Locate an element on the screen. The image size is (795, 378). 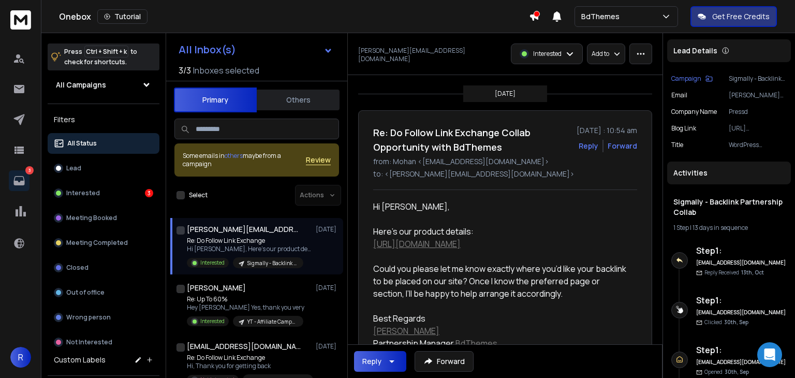
button: Primary is located at coordinates (215, 100).